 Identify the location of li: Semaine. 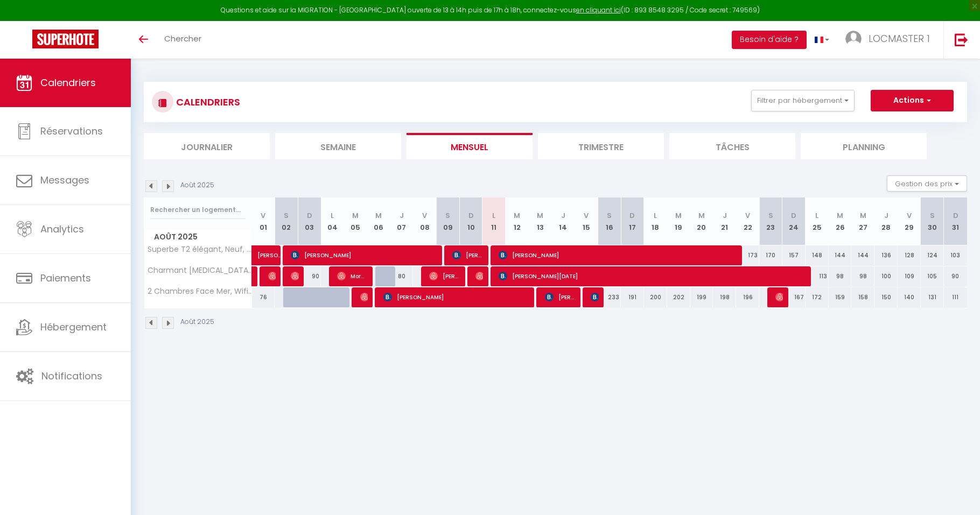
(338, 146).